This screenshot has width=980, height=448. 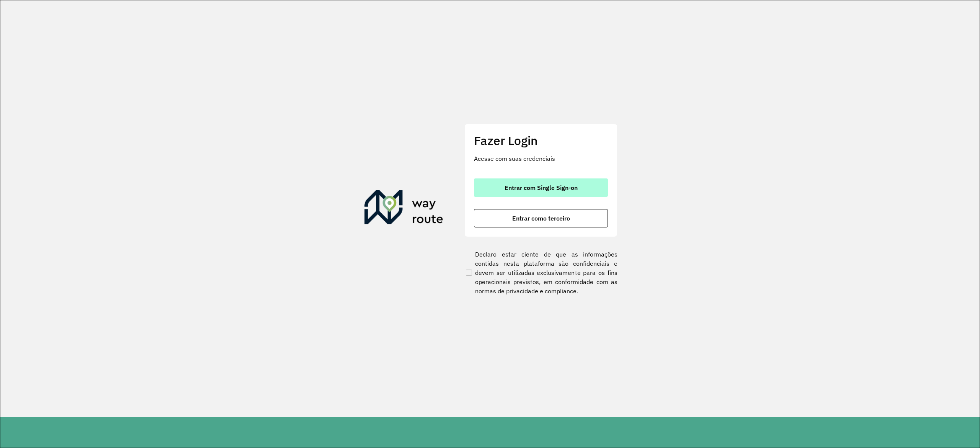 I want to click on span: Entrar com Single Sign-on, so click(x=541, y=187).